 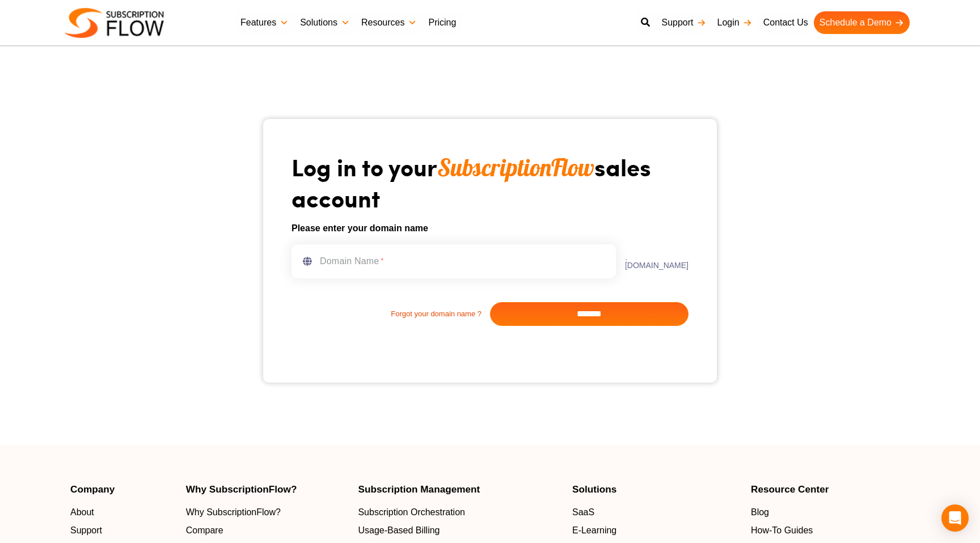 What do you see at coordinates (656, 489) in the screenshot?
I see `h4: Solutions` at bounding box center [656, 489].